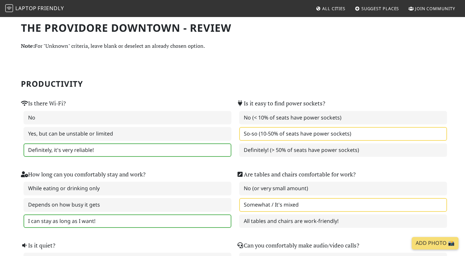 The width and height of the screenshot is (465, 256). I want to click on label: Definitely! (> 50% of seats have power sockets), so click(343, 150).